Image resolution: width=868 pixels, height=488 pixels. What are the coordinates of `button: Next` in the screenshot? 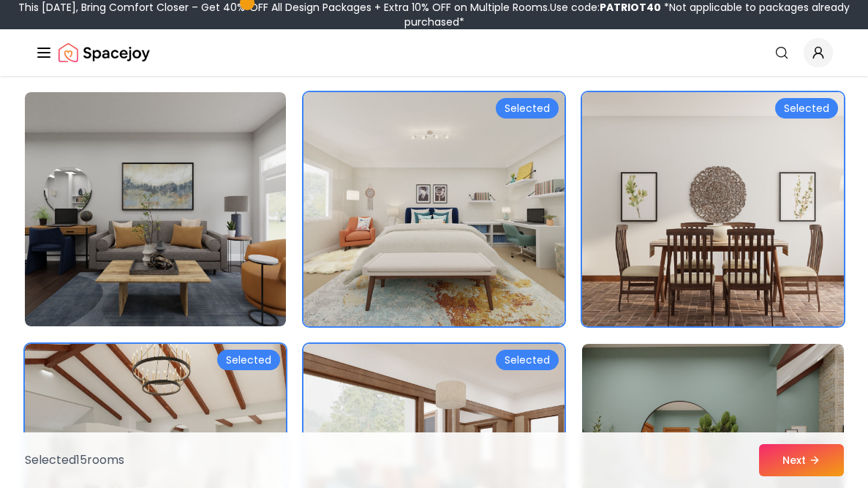 It's located at (801, 460).